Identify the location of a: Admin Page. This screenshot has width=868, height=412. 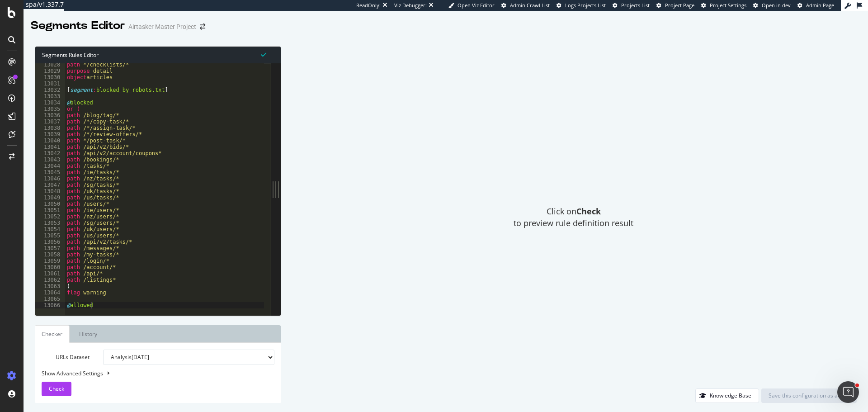
(816, 5).